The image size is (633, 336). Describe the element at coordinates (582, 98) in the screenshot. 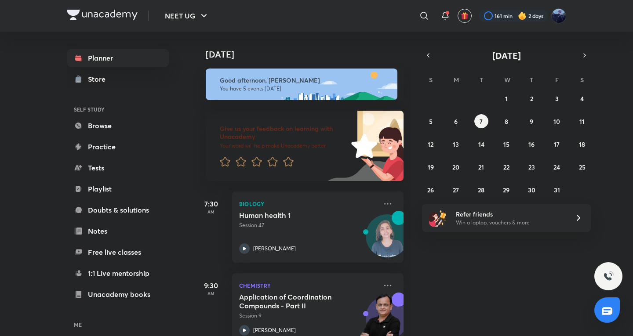

I see `button: October 4, 2025` at that location.